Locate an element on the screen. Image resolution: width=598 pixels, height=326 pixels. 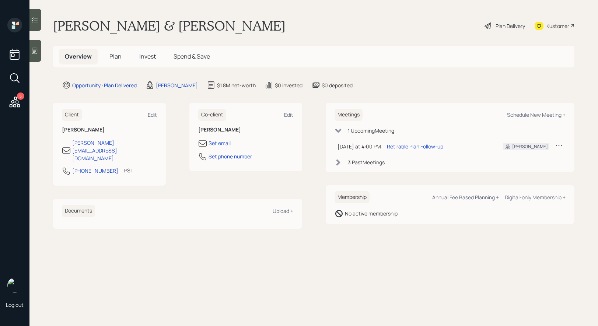
div: Log out is located at coordinates (15, 305).